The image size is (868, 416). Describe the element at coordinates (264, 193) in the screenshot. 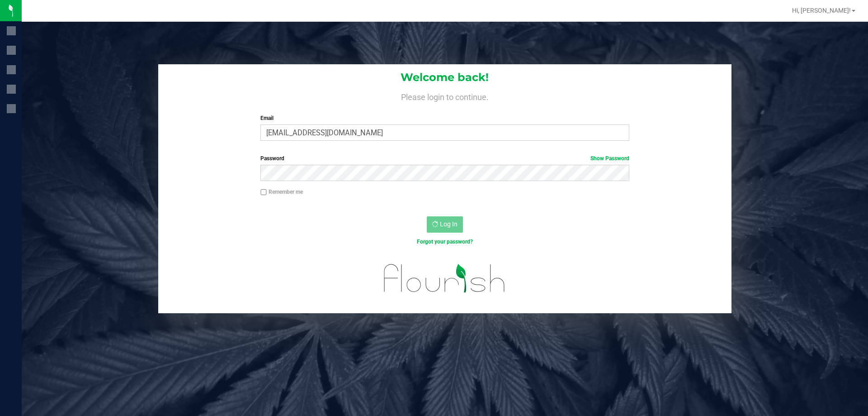

I see `input: Remember me` at that location.